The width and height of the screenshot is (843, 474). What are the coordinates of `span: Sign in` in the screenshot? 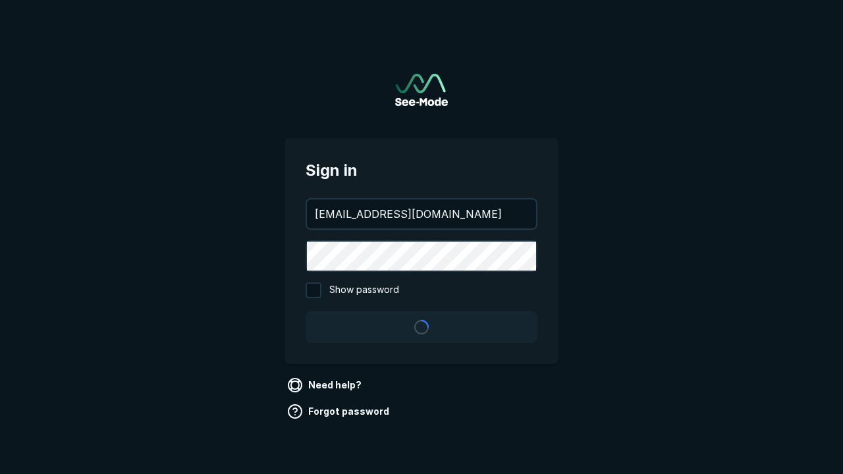 It's located at (421, 171).